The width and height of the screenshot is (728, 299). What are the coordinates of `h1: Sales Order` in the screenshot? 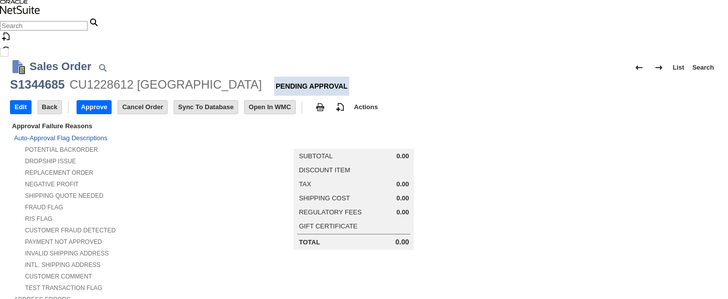 It's located at (61, 66).